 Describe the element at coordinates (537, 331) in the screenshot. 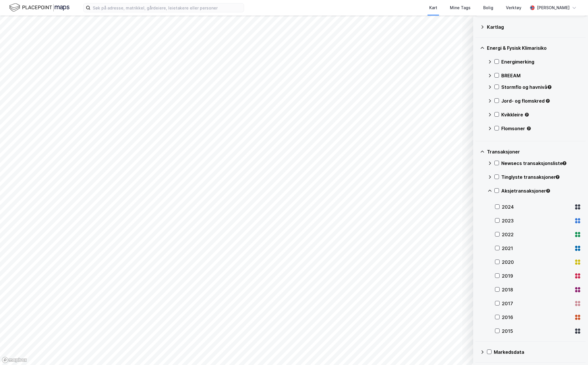

I see `div: 2015` at that location.